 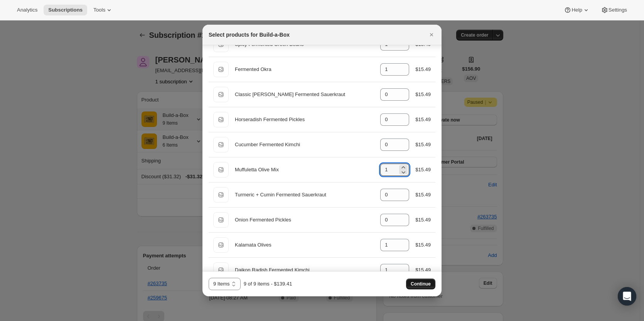 What do you see at coordinates (614, 10) in the screenshot?
I see `button: Settings` at bounding box center [614, 10].